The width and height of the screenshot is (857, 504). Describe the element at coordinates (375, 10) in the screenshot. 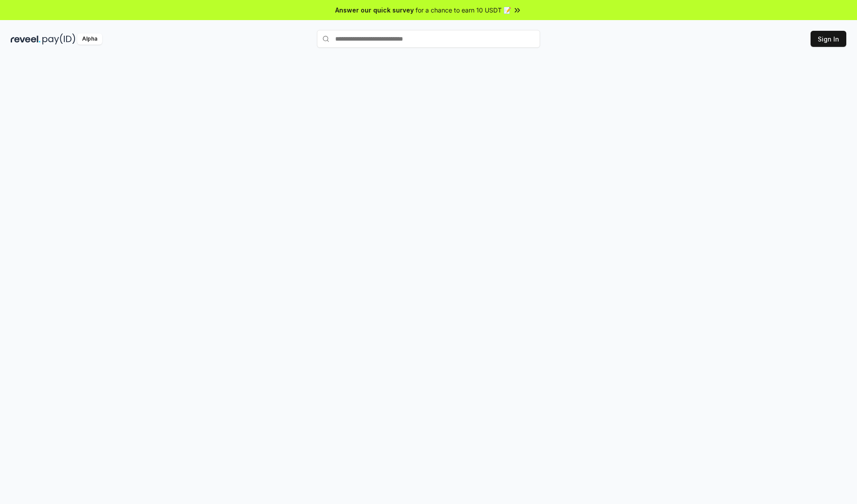

I see `span: Answer our quick survey` at that location.